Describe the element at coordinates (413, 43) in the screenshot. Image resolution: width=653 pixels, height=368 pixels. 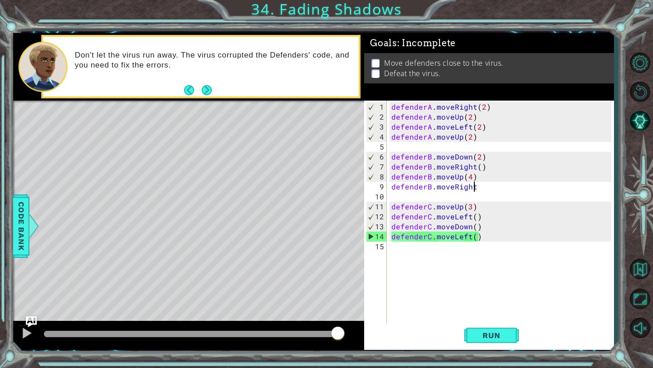
I see `span: Goals` at that location.